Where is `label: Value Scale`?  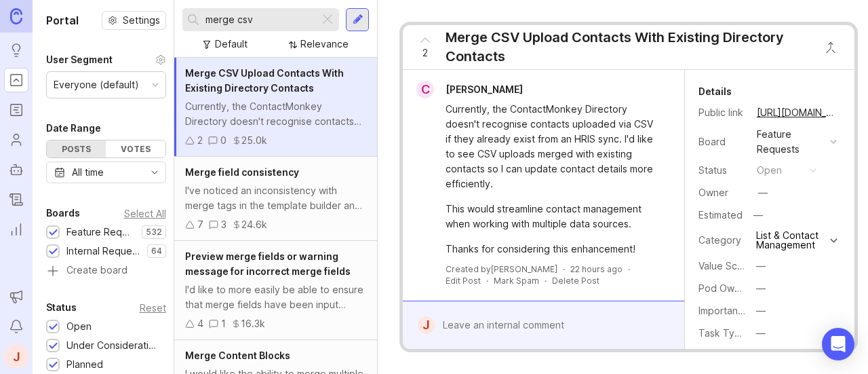
label: Value Scale is located at coordinates (724, 265).